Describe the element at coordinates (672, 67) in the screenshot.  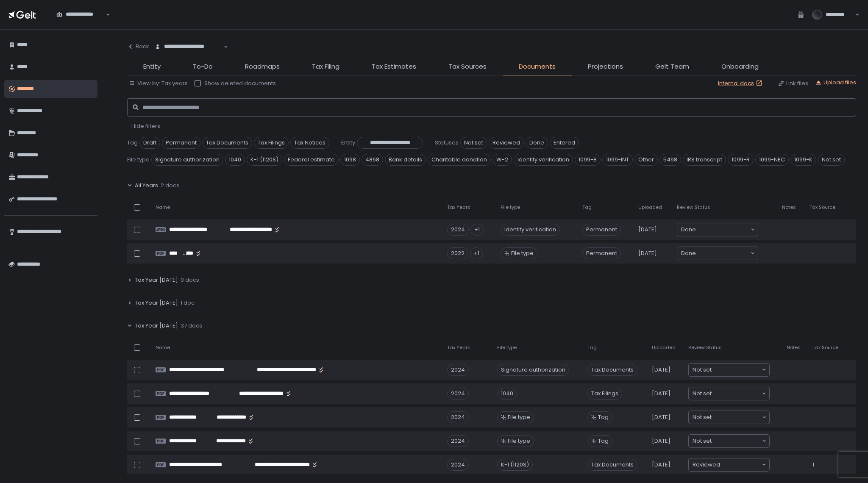
I see `span: Gelt Team` at that location.